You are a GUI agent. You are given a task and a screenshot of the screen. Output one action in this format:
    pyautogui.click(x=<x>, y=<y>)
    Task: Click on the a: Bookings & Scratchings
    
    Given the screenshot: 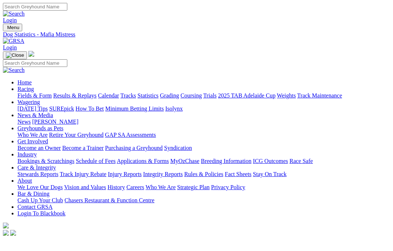 What is the action you would take?
    pyautogui.click(x=46, y=161)
    